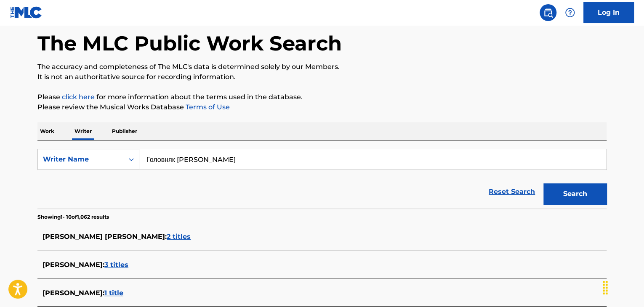 The height and width of the screenshot is (307, 644). I want to click on img: MLC Logo, so click(26, 12).